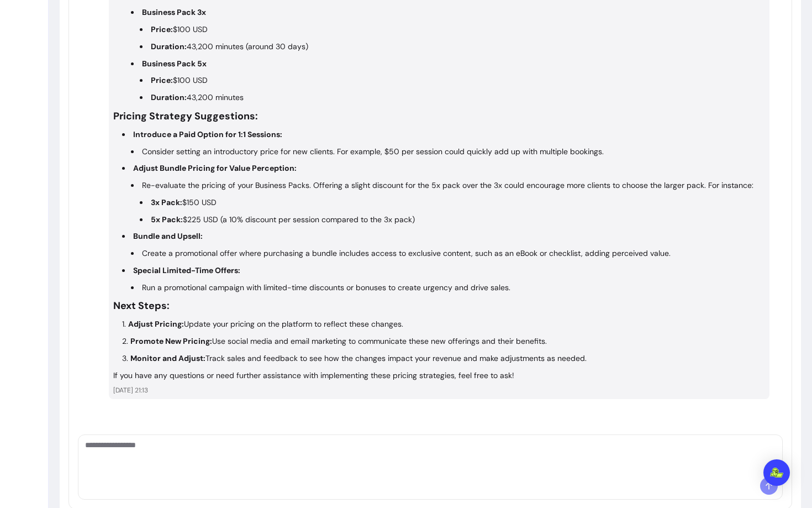 The image size is (812, 508). What do you see at coordinates (452, 202) in the screenshot?
I see `li: $150 USD` at bounding box center [452, 202].